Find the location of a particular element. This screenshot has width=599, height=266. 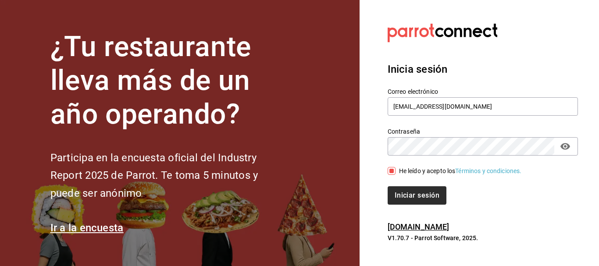

button: Iniciar sesión is located at coordinates (417, 196).